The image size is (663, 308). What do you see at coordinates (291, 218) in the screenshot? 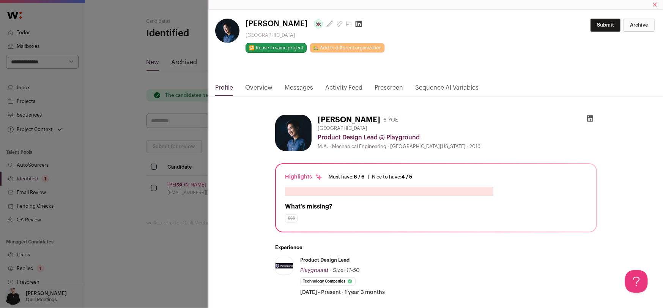
I see `div: CSS` at bounding box center [291, 218].